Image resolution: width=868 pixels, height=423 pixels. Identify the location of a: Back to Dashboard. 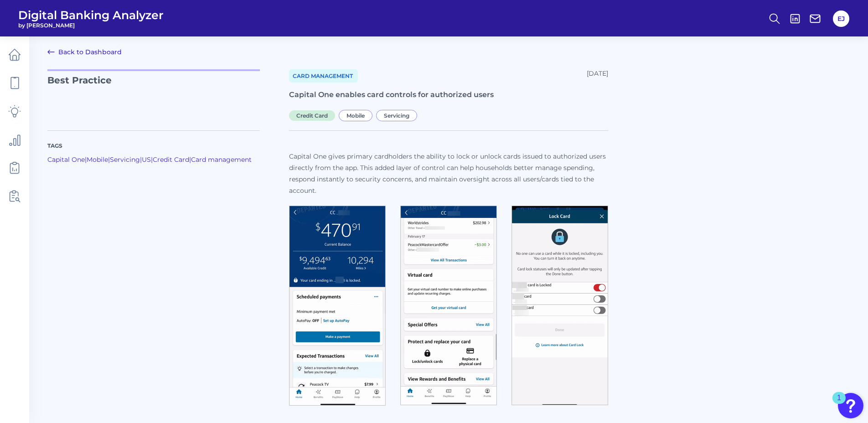
(84, 52).